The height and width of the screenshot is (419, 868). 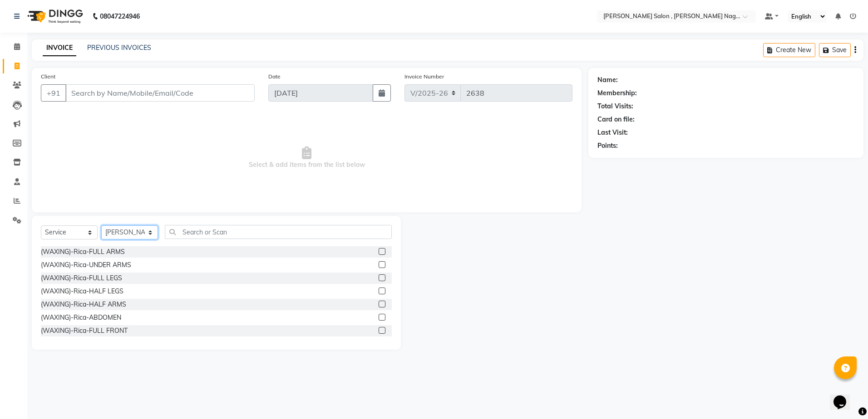 What do you see at coordinates (54, 93) in the screenshot?
I see `button: +91` at bounding box center [54, 93].